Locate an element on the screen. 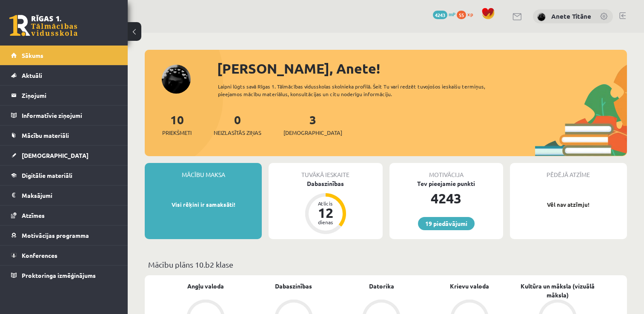 Image resolution: width=644 pixels, height=314 pixels. span: Sākums is located at coordinates (33, 55).